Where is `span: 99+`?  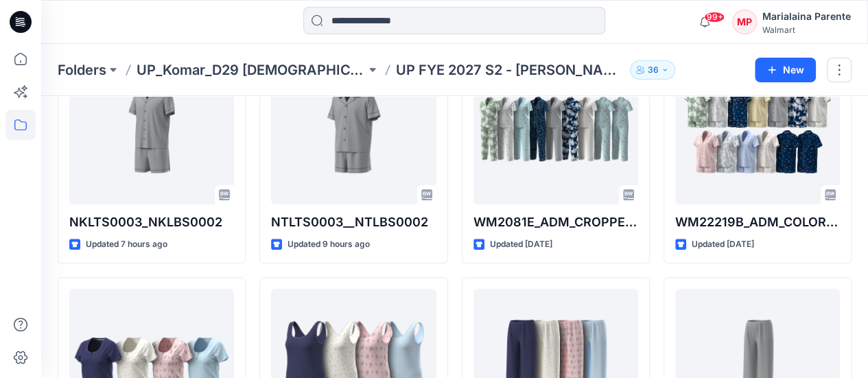 span: 99+ is located at coordinates (715, 17).